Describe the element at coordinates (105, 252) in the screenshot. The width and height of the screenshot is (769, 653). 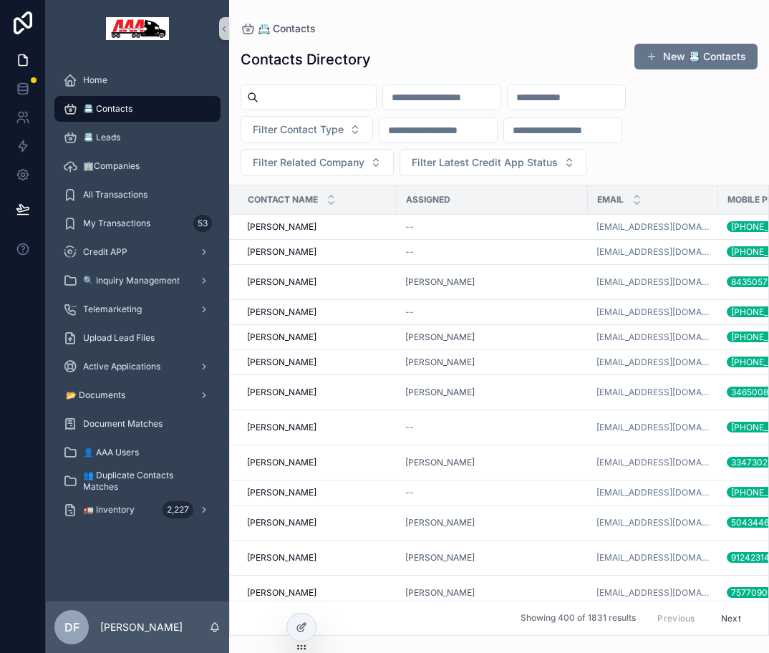
I see `span: Credit APP` at that location.